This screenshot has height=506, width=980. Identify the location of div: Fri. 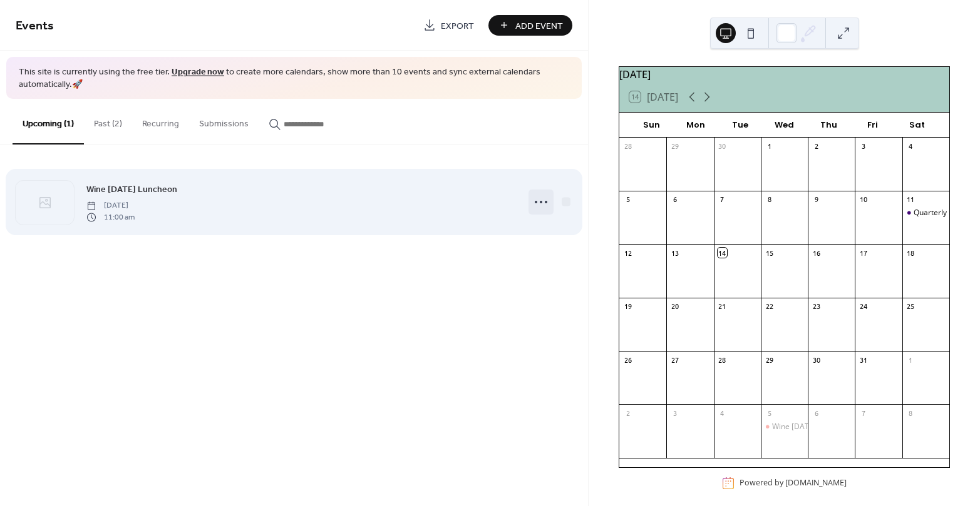
(873, 125).